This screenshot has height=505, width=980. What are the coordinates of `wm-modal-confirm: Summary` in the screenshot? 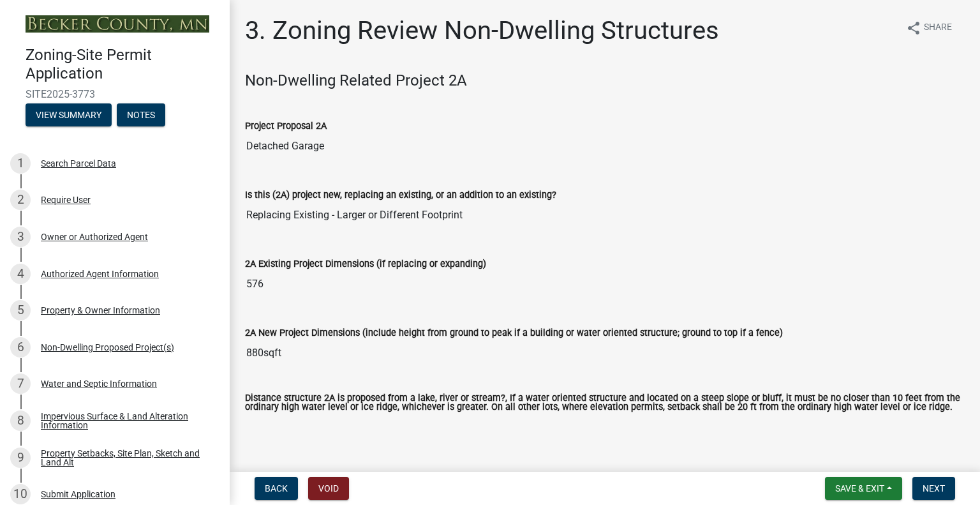 It's located at (68, 115).